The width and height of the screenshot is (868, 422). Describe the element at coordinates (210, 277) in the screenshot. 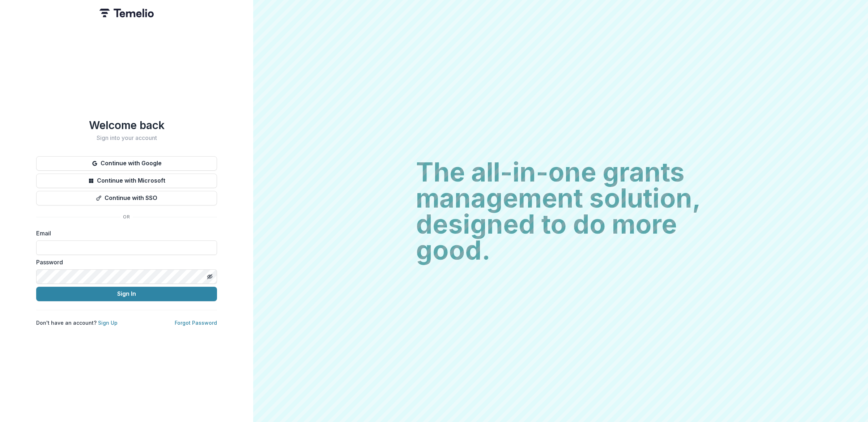

I see `button: Toggle password visibility` at that location.